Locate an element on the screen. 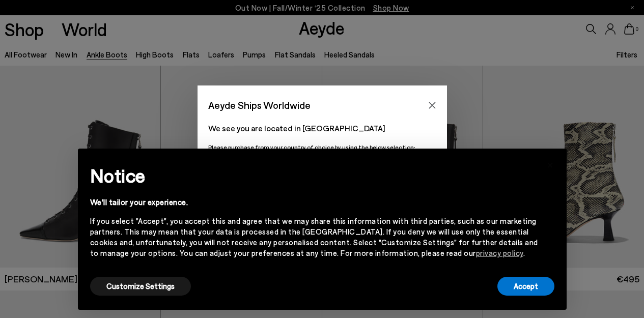 The height and width of the screenshot is (318, 644). div: We'll tailor your experience. is located at coordinates (314, 202).